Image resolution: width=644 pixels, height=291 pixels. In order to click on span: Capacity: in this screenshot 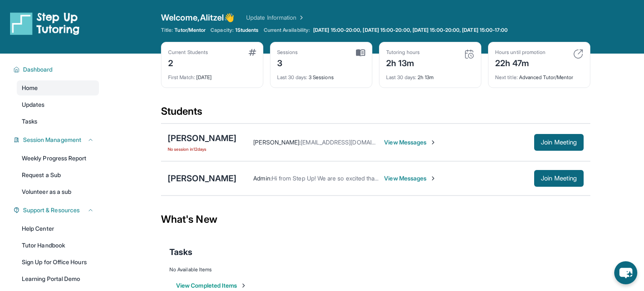, I will do `click(222, 30)`.